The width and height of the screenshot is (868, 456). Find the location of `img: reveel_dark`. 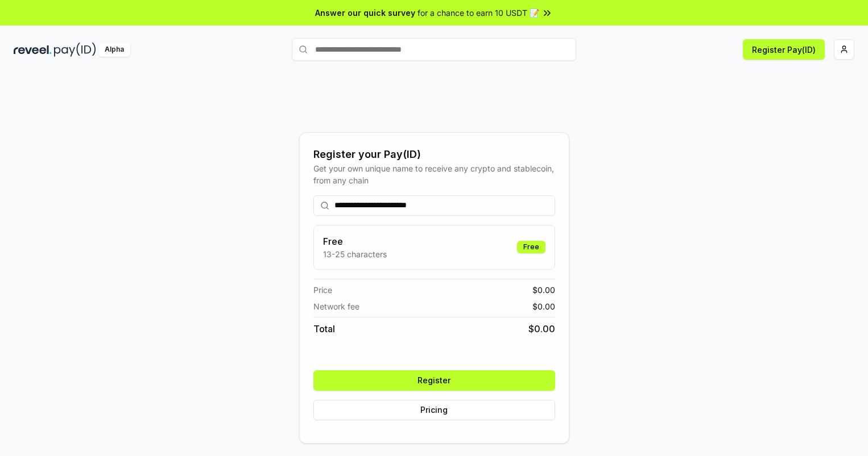

img: reveel_dark is located at coordinates (32, 50).